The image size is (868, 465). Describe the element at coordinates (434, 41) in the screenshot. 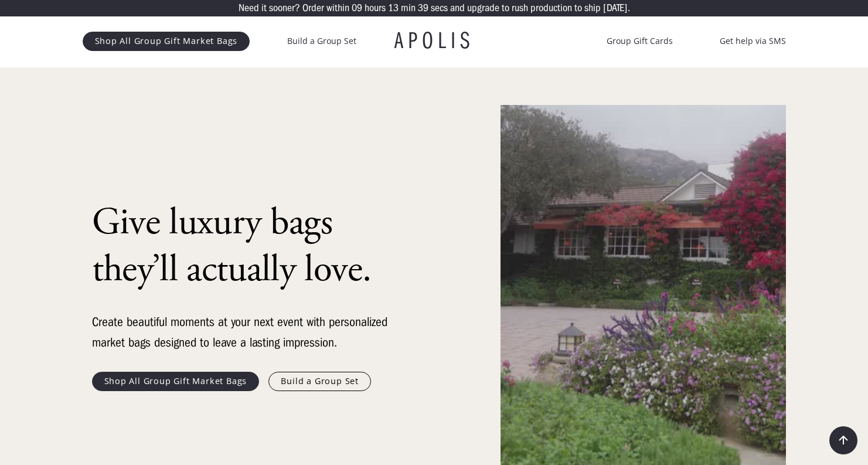

I see `a: APOLIS` at that location.